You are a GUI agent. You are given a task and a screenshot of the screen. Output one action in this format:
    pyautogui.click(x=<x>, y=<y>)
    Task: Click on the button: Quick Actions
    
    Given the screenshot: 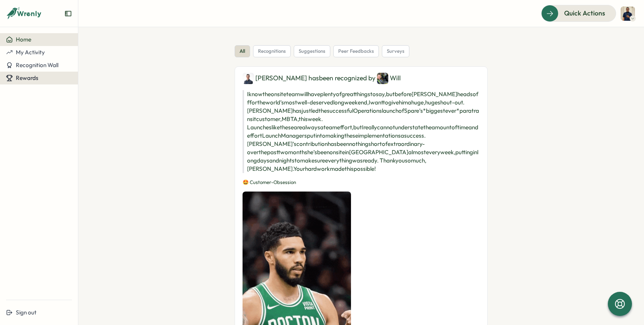 What is the action you would take?
    pyautogui.click(x=579, y=13)
    